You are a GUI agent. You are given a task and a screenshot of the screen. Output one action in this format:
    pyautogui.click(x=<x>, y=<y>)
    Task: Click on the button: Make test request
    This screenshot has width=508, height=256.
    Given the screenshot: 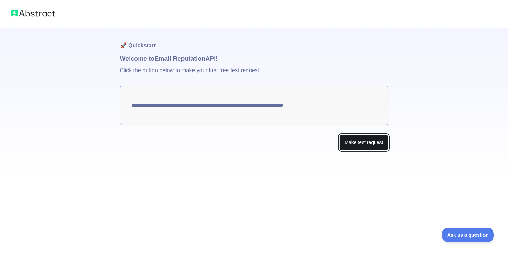 What is the action you would take?
    pyautogui.click(x=363, y=142)
    